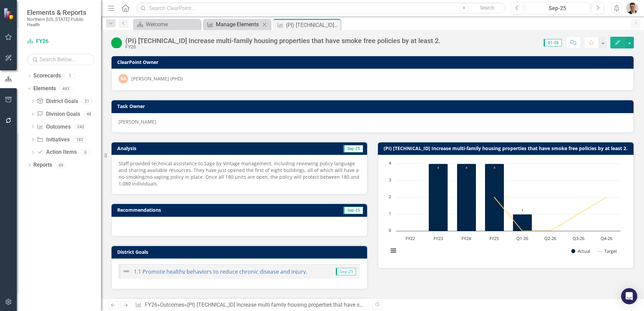  Describe the element at coordinates (240, 252) in the screenshot. I see `h3: District Goals` at that location.